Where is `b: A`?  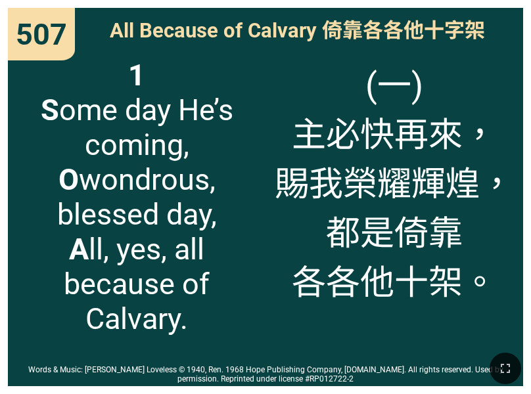
b: A is located at coordinates (79, 249).